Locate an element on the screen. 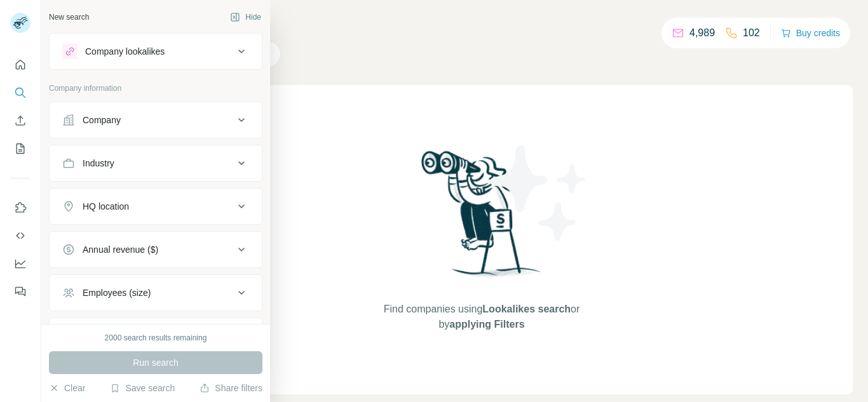  div: New search is located at coordinates (69, 17).